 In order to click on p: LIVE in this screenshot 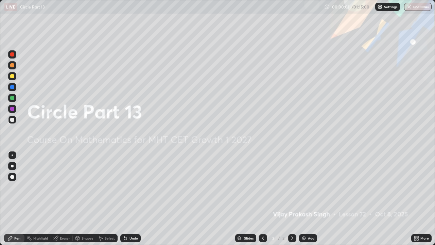, I will do `click(11, 7)`.